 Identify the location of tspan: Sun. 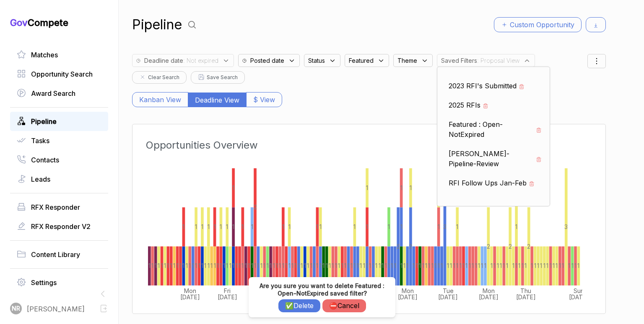
(579, 290).